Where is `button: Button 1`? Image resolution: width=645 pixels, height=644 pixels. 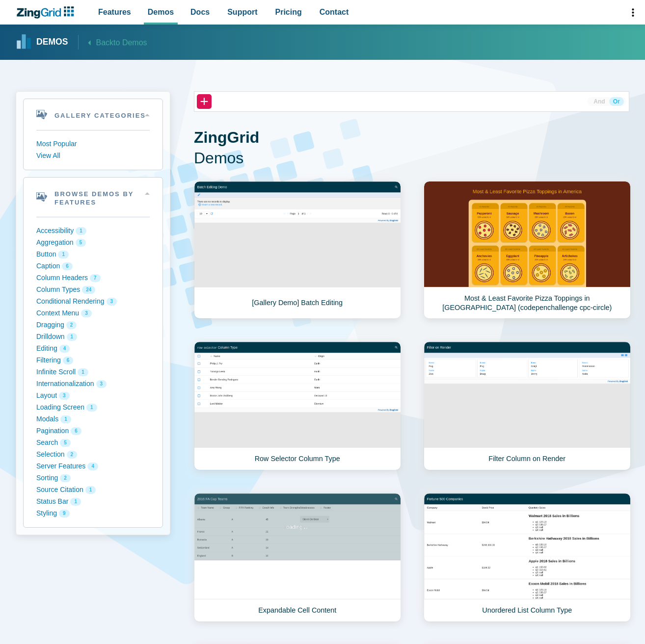 button: Button 1 is located at coordinates (93, 255).